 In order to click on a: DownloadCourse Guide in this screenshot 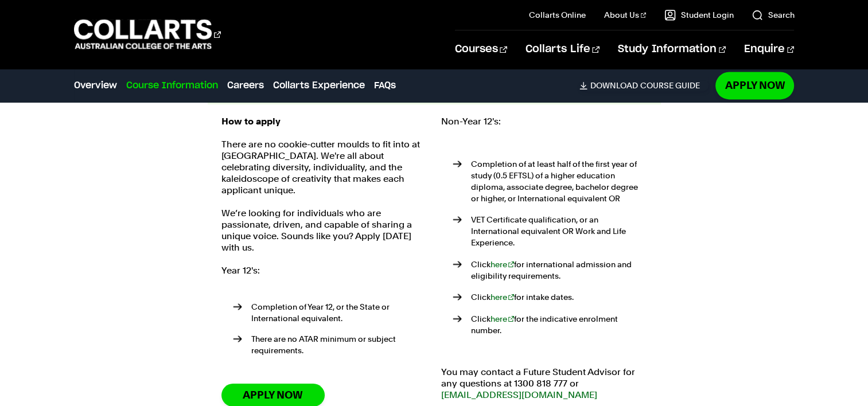, I will do `click(643, 86)`.